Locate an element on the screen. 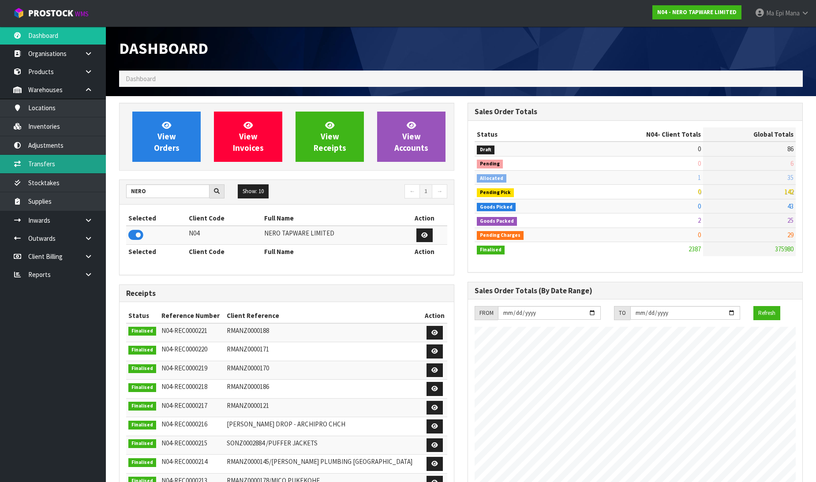 Image resolution: width=816 pixels, height=482 pixels. span: 375980 is located at coordinates (784, 249).